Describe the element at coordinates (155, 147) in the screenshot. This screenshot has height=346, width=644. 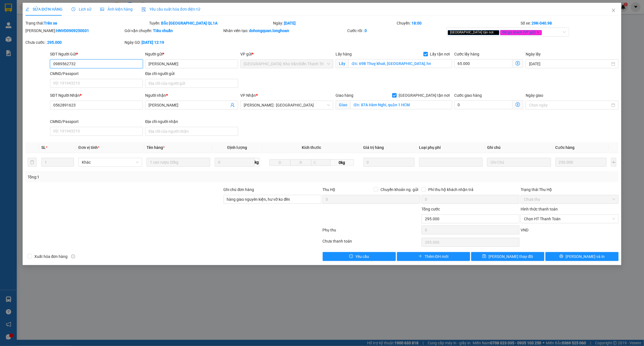
I see `span: Tên hàng` at that location.